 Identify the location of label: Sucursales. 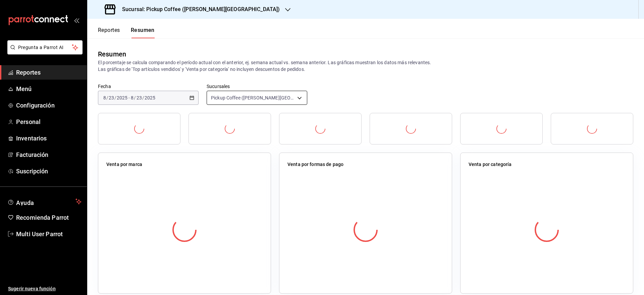
(257, 86).